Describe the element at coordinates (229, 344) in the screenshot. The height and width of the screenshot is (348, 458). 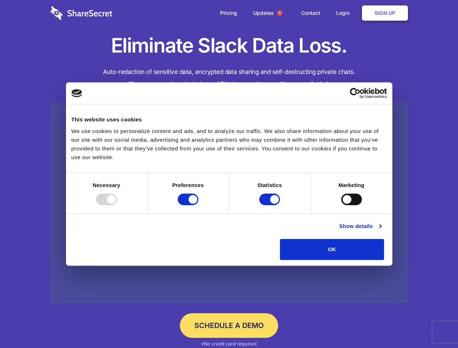
I see `em: *No credit card required.` at that location.